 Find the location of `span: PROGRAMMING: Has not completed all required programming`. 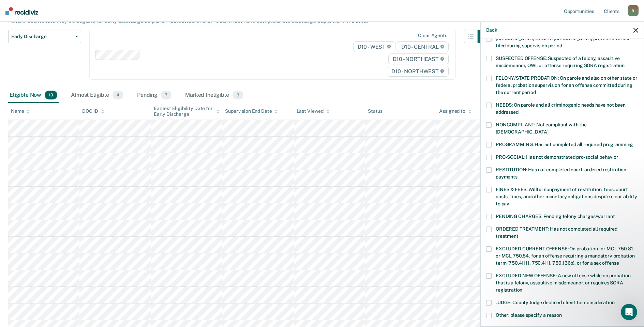

span: PROGRAMMING: Has not completed all required programming is located at coordinates (564, 144).